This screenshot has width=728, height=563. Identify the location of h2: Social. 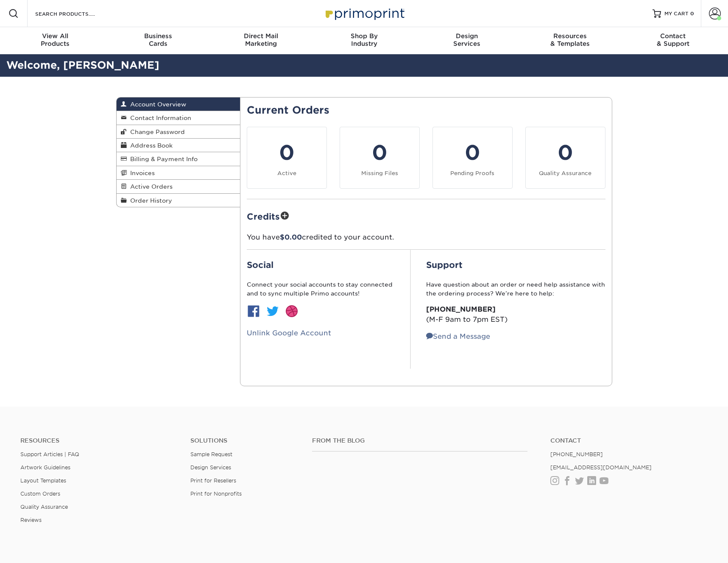
(321, 265).